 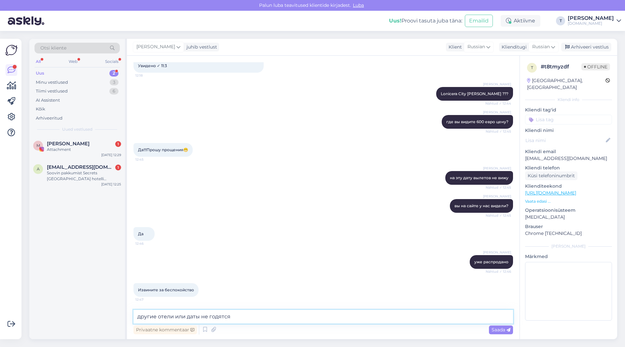 What do you see at coordinates (201, 47) in the screenshot?
I see `div: juhib vestlust` at bounding box center [201, 47].